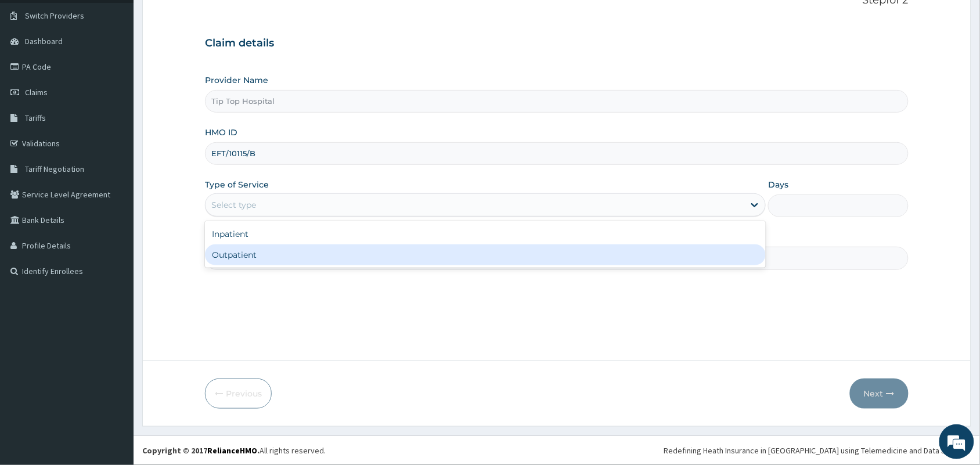  Describe the element at coordinates (221, 132) in the screenshot. I see `label: HMO ID` at that location.